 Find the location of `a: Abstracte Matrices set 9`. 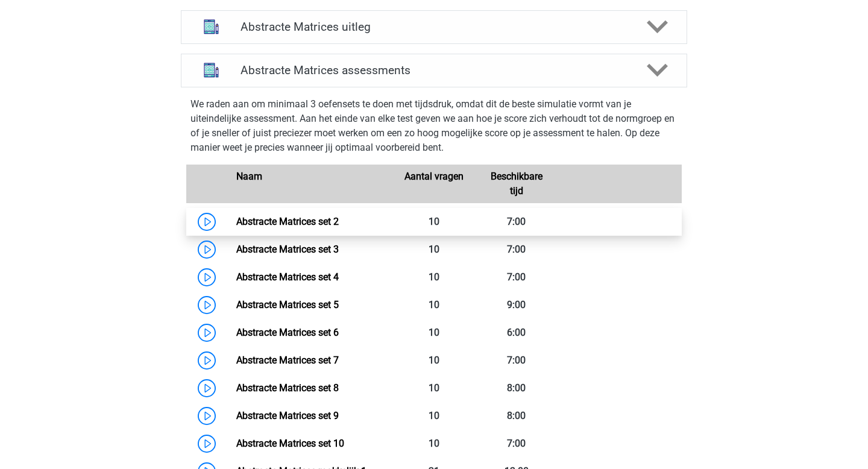

a: Abstracte Matrices set 9 is located at coordinates (288, 416).